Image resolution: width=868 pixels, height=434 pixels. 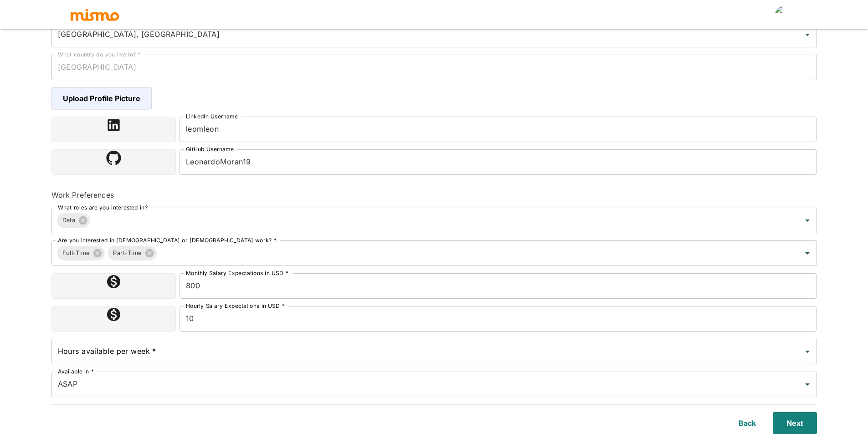 I want to click on label: Hourly Salary Expectations in USD *, so click(x=235, y=306).